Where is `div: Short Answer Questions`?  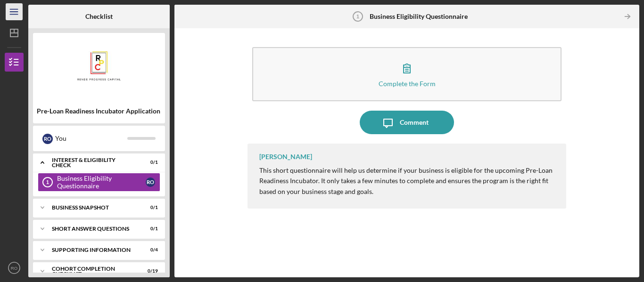 div: Short Answer Questions is located at coordinates (93, 229).